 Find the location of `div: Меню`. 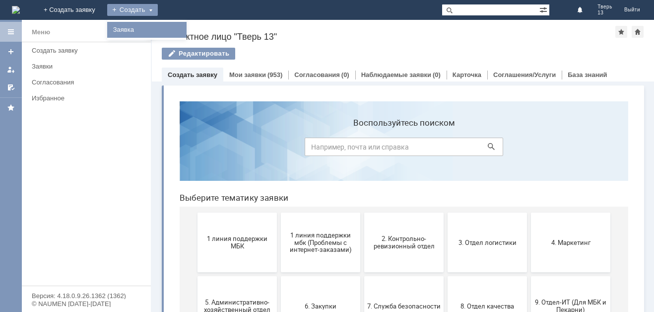

div: Меню is located at coordinates (41, 32).